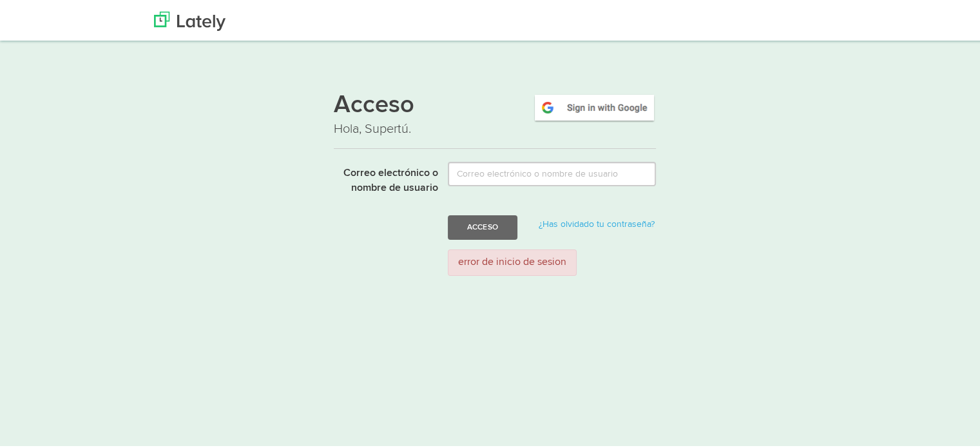 This screenshot has width=980, height=448. What do you see at coordinates (390, 179) in the screenshot?
I see `font: Correo electrónico o nombre de usuario` at bounding box center [390, 179].